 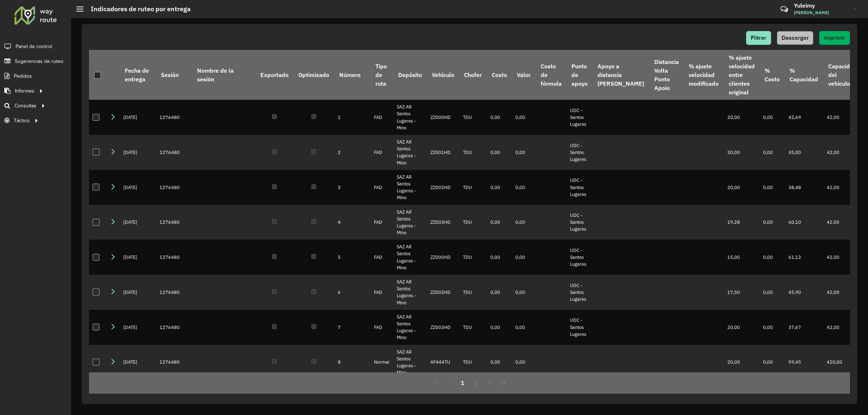 What do you see at coordinates (353, 187) in the screenshot?
I see `td: 3` at bounding box center [353, 187].